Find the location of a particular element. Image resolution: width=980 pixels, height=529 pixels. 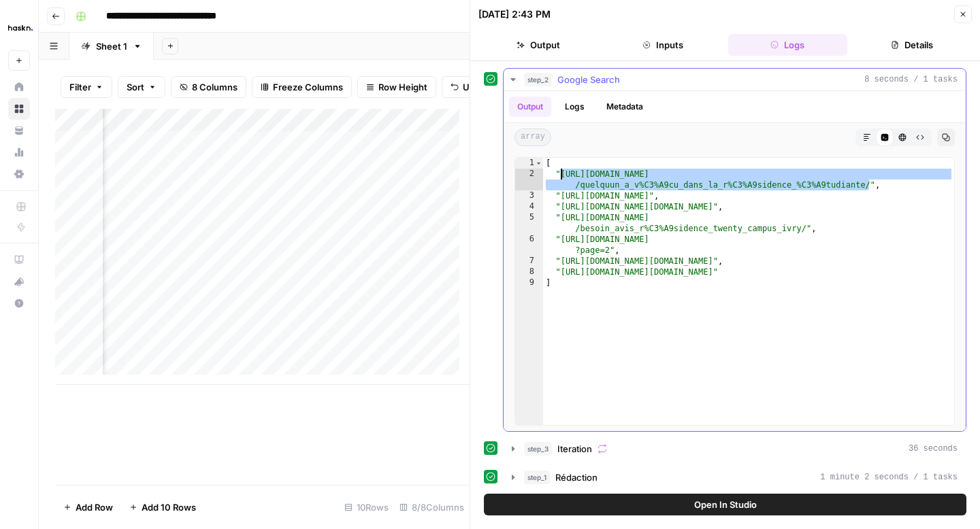

span: Open In Studio is located at coordinates (725, 505).